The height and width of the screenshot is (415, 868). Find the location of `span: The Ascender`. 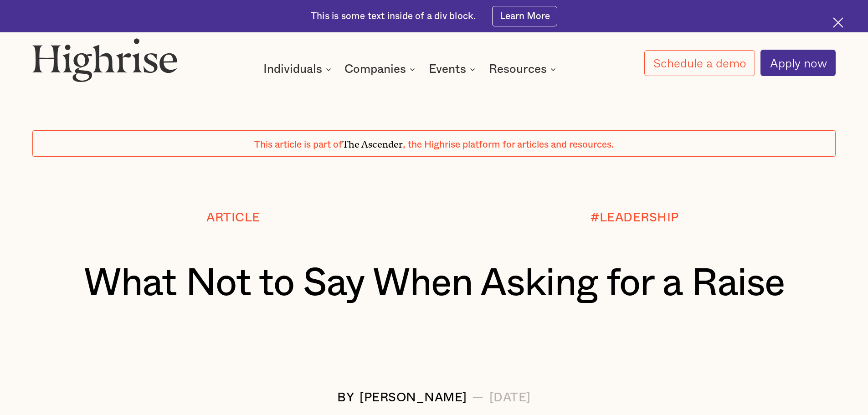

span: The Ascender is located at coordinates (372, 142).